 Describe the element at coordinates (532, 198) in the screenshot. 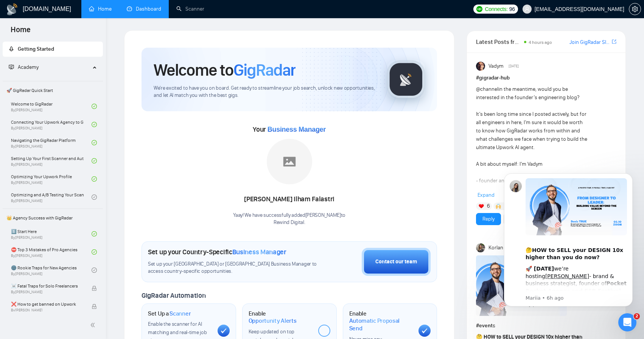

I see `div: in the meantime, would you be interested in the founder’s engineering blog? It’s been long time s...` at that location.